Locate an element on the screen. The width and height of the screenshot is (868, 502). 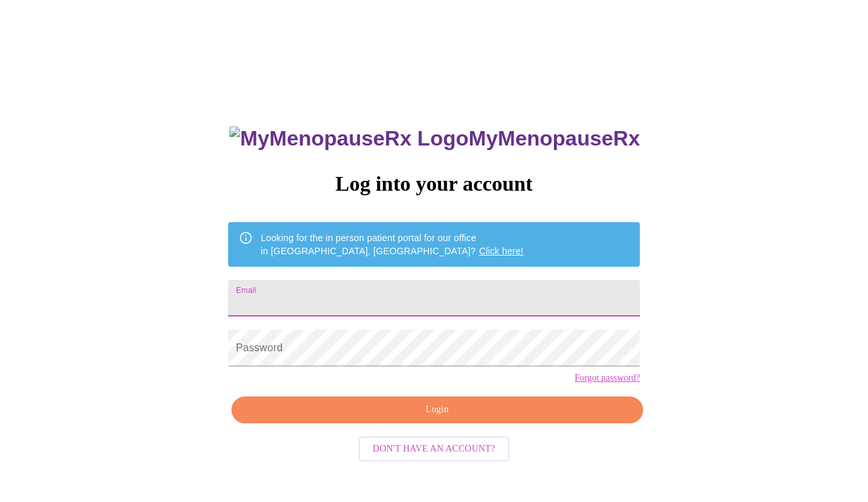
button: Don't have an account? is located at coordinates (434, 449).